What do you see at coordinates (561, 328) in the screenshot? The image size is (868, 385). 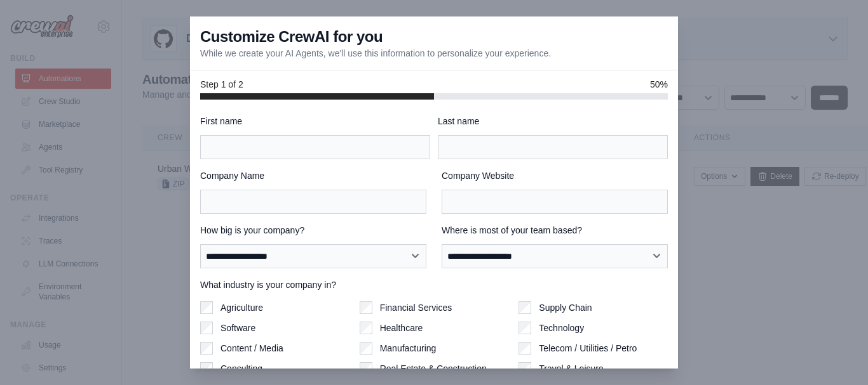 I see `label: Technology` at bounding box center [561, 328].